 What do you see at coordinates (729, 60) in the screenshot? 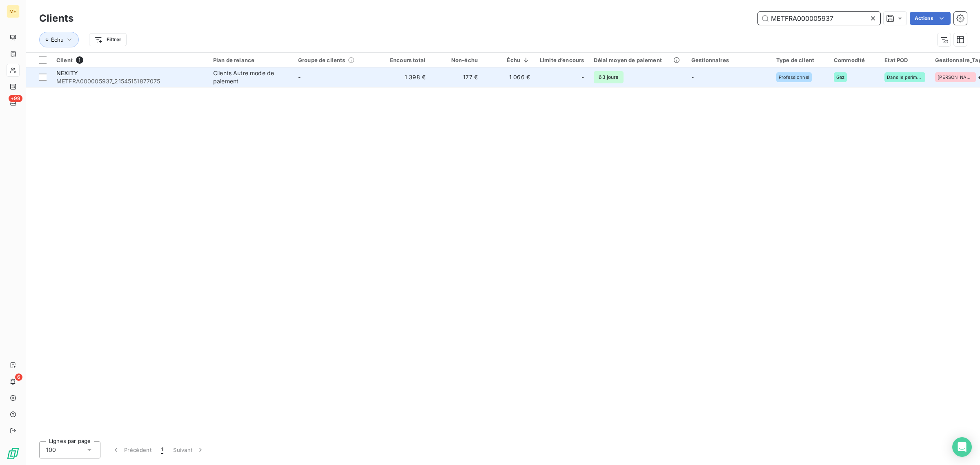
I see `div: Gestionnaires` at bounding box center [729, 60].